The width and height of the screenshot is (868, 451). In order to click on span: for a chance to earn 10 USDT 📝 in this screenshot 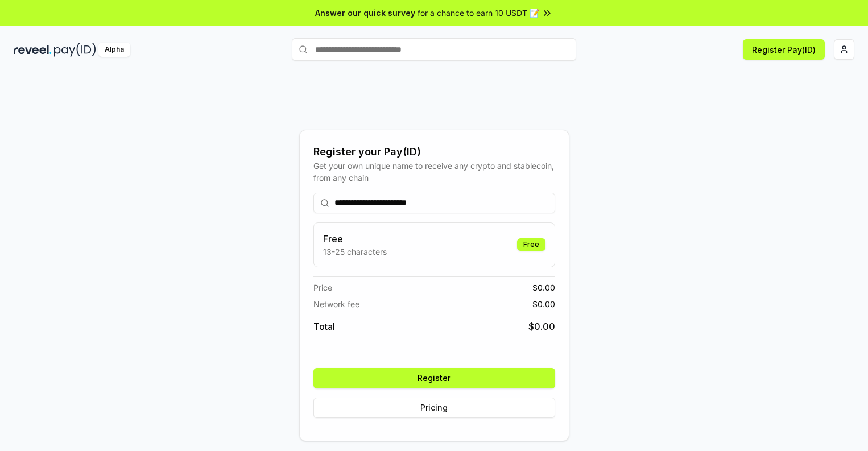, I will do `click(478, 13)`.